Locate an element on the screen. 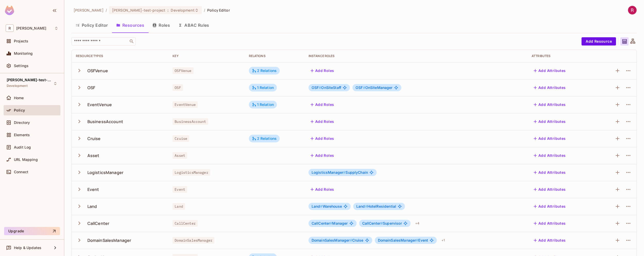 The image size is (644, 256). div: Asset is located at coordinates (93, 156).